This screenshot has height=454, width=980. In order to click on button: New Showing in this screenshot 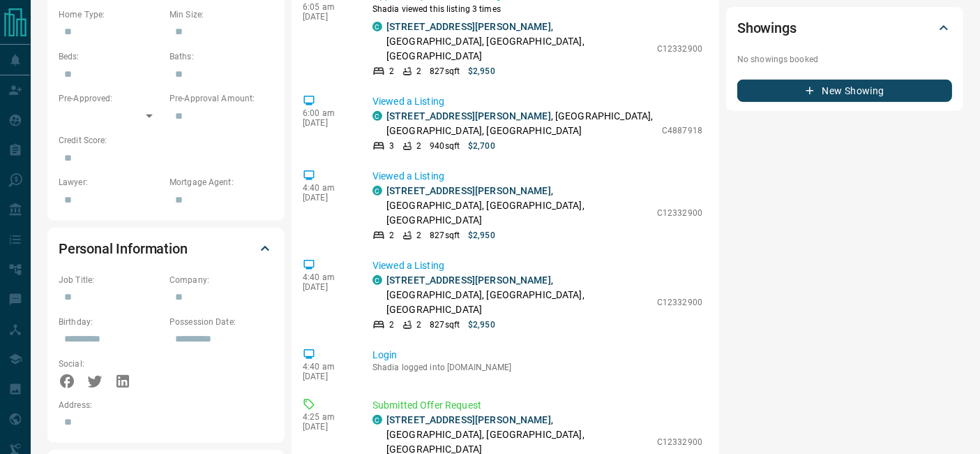, I will do `click(845, 91)`.